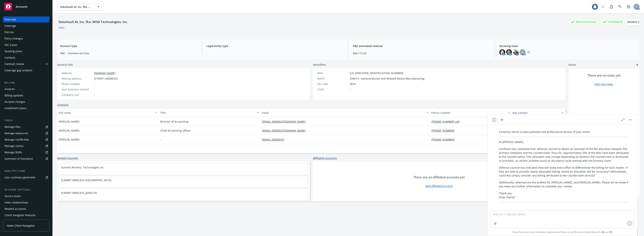 This screenshot has width=644, height=236. Describe the element at coordinates (62, 27) in the screenshot. I see `div: DBA: -` at that location.